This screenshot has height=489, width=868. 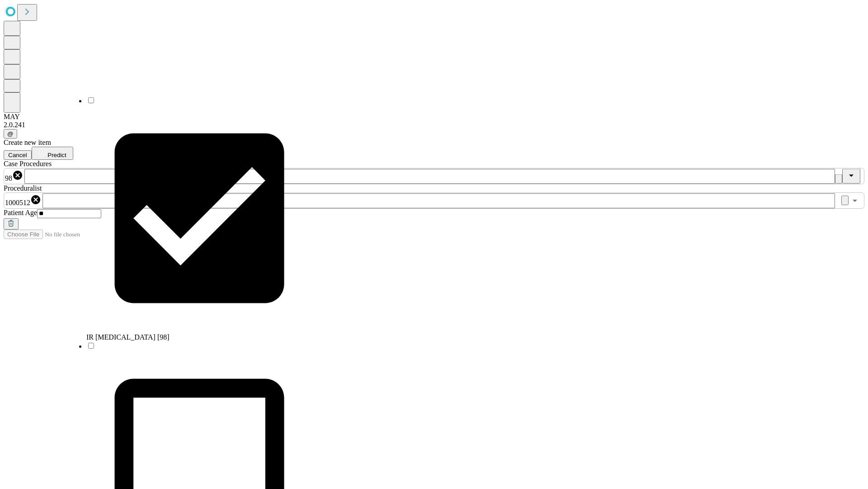 What do you see at coordinates (17, 202) in the screenshot?
I see `span: 1000512` at bounding box center [17, 202].